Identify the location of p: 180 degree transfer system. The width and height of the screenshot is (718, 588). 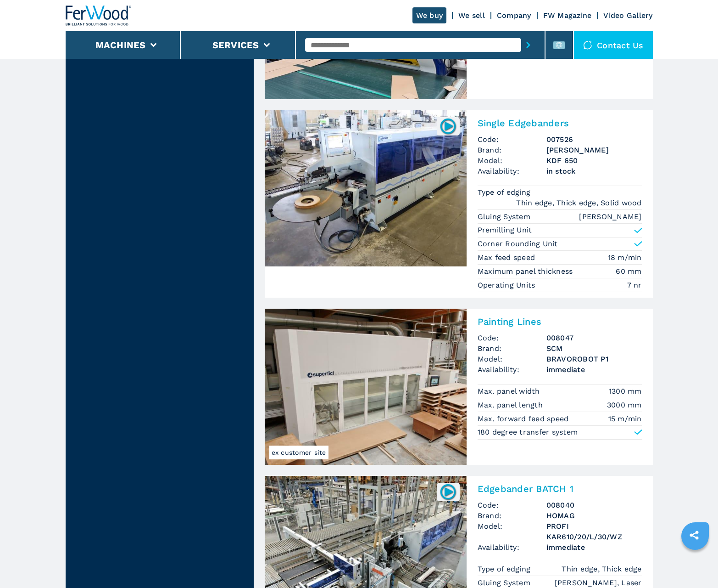
(528, 432).